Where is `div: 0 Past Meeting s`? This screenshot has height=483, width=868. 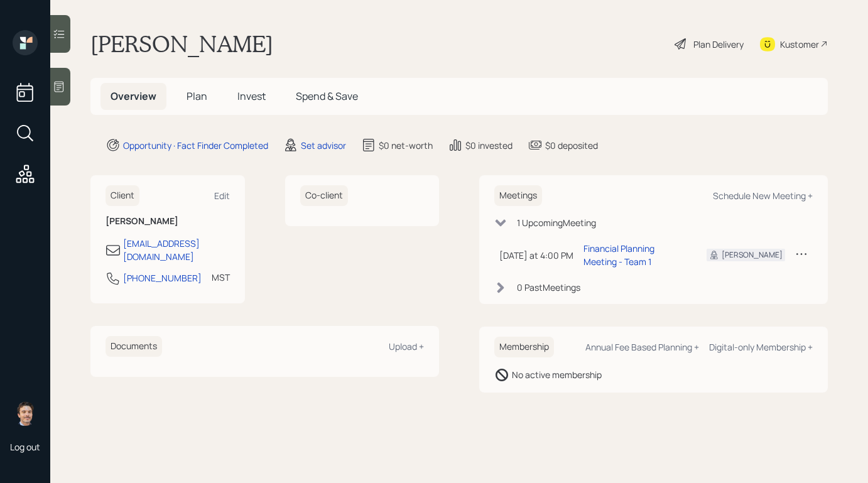 div: 0 Past Meeting s is located at coordinates (549, 287).